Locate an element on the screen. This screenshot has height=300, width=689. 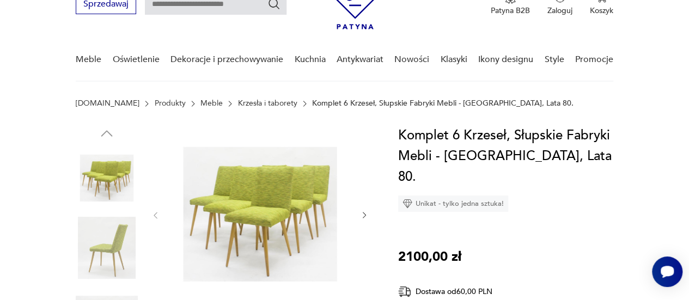
div: Unikat - tylko jedna sztuka! is located at coordinates (453, 204).